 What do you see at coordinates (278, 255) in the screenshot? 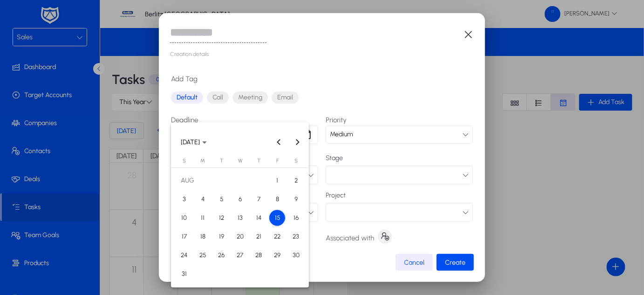
I see `button: 29 Aug 2025` at bounding box center [278, 255].